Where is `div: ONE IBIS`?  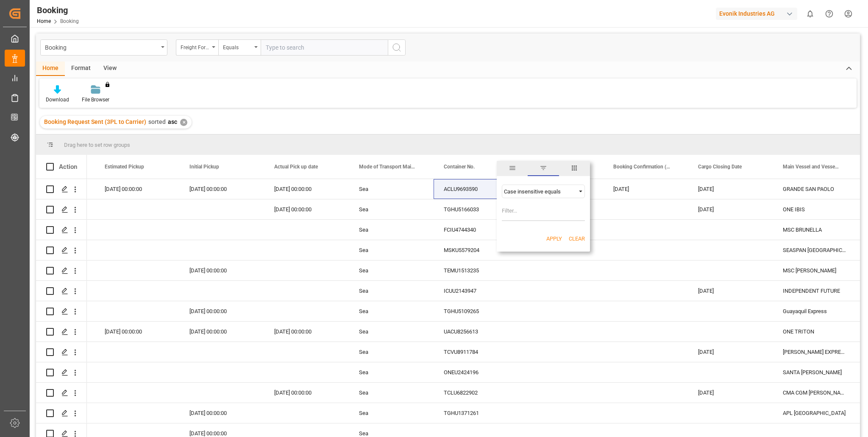 div: ONE IBIS is located at coordinates (816, 210).